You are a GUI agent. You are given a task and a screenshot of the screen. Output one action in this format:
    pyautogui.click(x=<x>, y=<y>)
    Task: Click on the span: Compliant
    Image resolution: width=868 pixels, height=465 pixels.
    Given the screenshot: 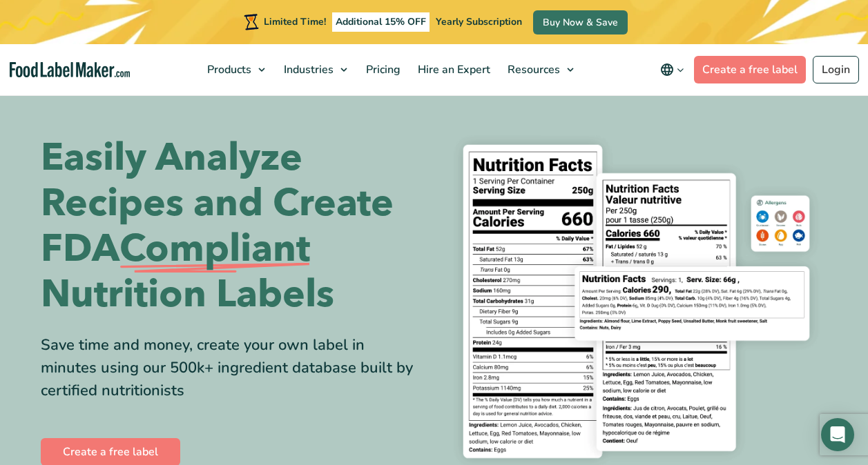 What is the action you would take?
    pyautogui.click(x=215, y=249)
    